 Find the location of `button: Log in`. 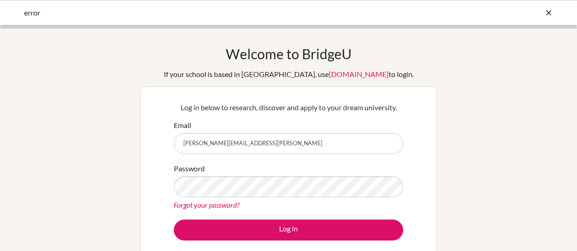

button: Log in is located at coordinates (288, 230).